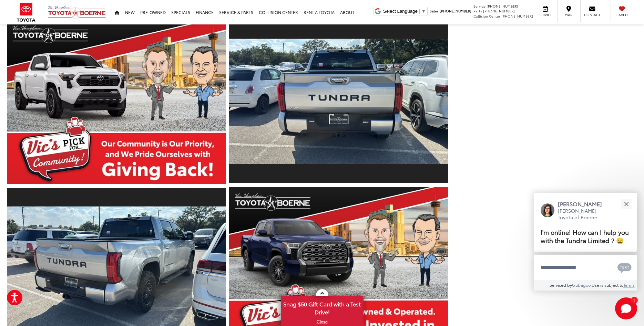 This screenshot has width=644, height=326. Describe the element at coordinates (585, 236) in the screenshot. I see `span: I'm online! How can I help you with the Tundra Limited ? 😀` at that location.